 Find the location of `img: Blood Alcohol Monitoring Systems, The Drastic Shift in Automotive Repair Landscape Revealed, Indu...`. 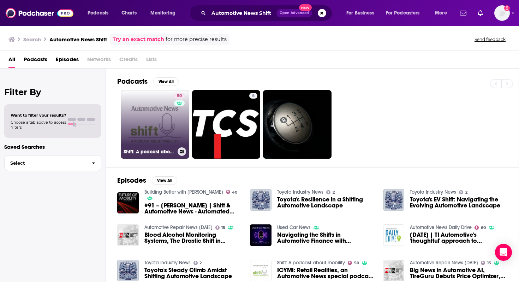

img: Blood Alcohol Monitoring Systems, The Drastic Shift in Automotive Repair Landscape Revealed, Indu... is located at coordinates (128, 235).